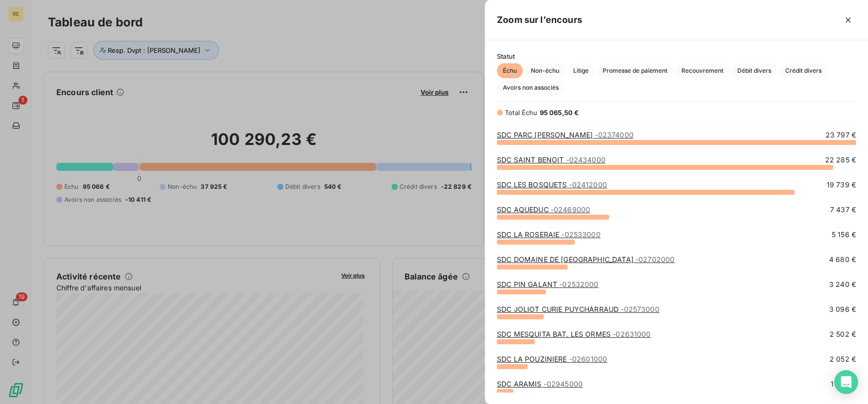  I want to click on a: SDC LA ROSERAIE, so click(549, 234).